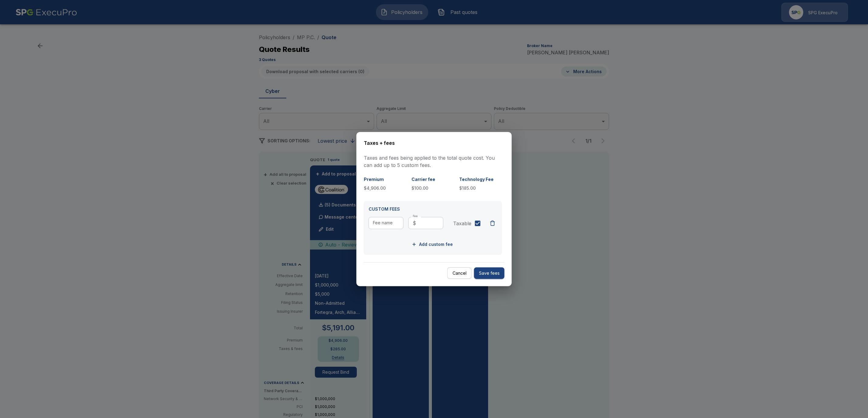  I want to click on label: Fee, so click(415, 216).